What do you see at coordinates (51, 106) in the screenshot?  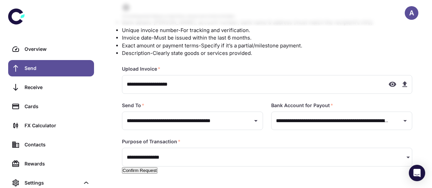 I see `a: Cards` at bounding box center [51, 106].